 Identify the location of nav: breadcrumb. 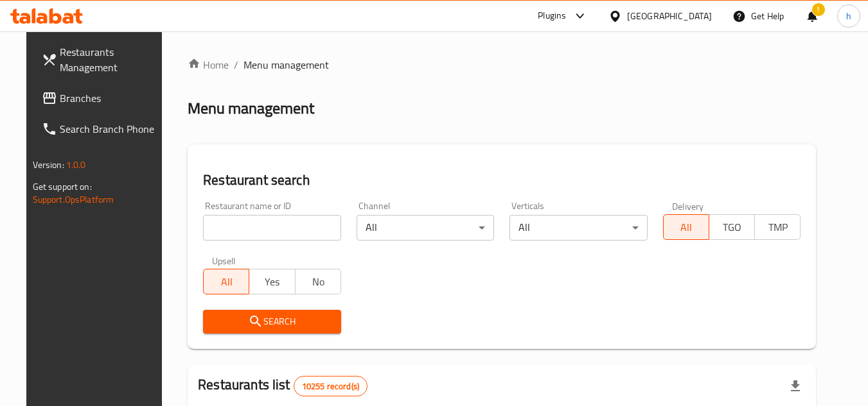
(501, 64).